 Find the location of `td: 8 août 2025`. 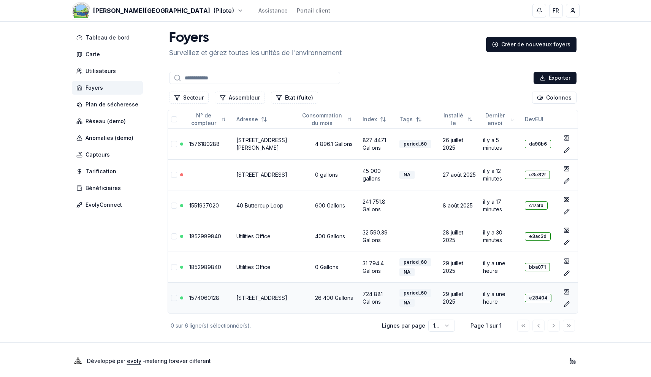

td: 8 août 2025 is located at coordinates (460, 205).